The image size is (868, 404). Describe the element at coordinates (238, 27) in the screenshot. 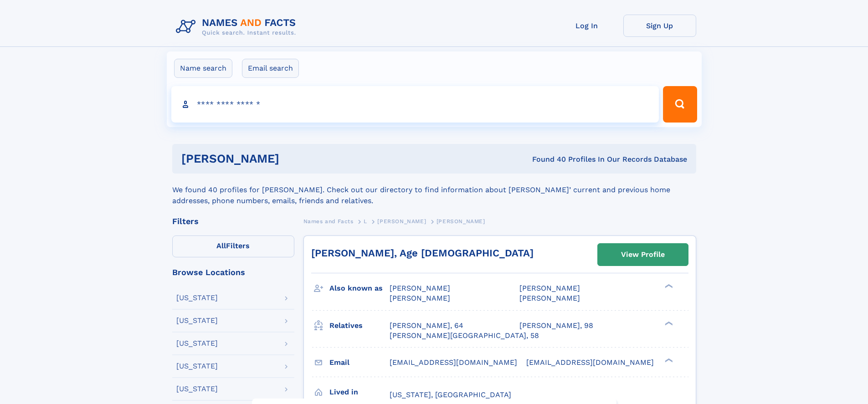

I see `img: Logo Names and Facts` at that location.